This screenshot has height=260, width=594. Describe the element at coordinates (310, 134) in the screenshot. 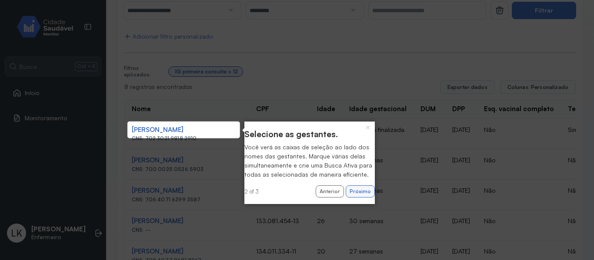

I see `header: Selecione as gestantes.` at that location.